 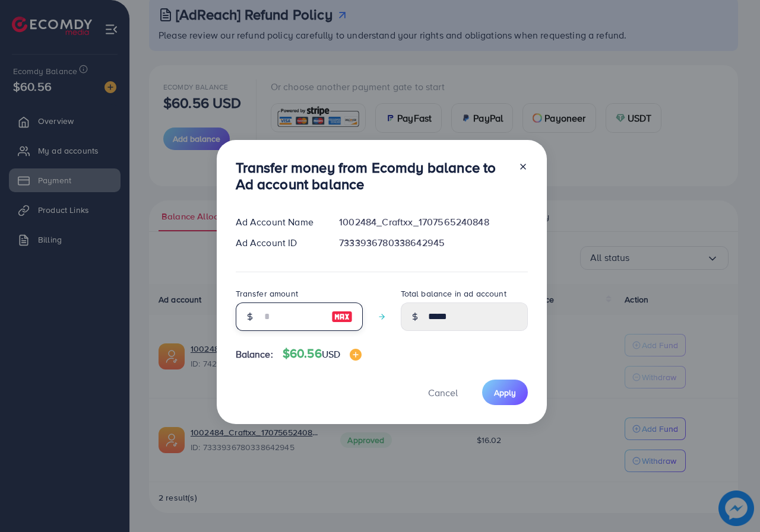 I want to click on span: Cancel, so click(x=443, y=393).